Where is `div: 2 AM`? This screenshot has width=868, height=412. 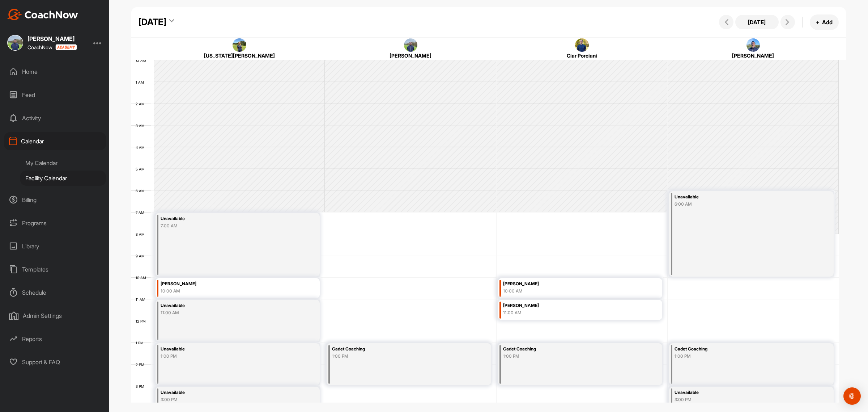 div: 2 AM is located at coordinates (141, 104).